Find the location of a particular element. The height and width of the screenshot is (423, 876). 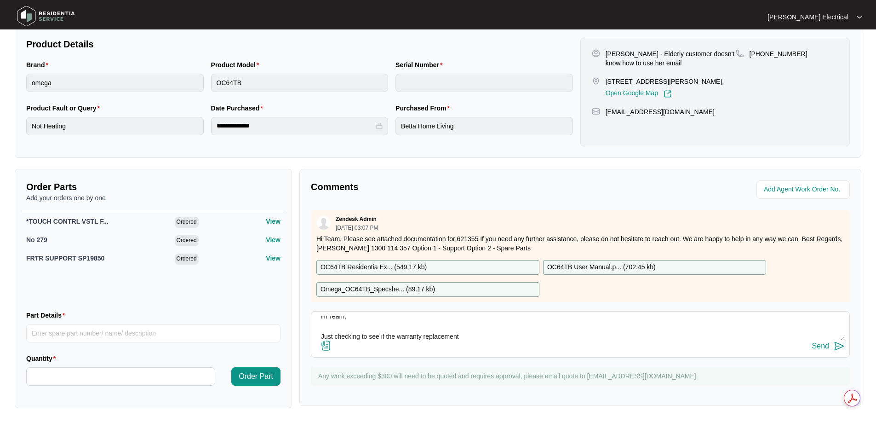

img: Link-External is located at coordinates (668, 94).